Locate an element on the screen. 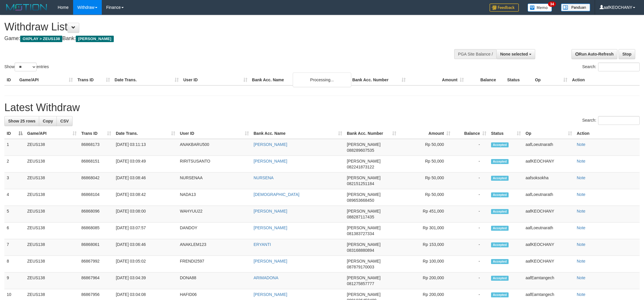 Image resolution: width=644 pixels, height=300 pixels. h1: Withdraw List is located at coordinates (213, 27).